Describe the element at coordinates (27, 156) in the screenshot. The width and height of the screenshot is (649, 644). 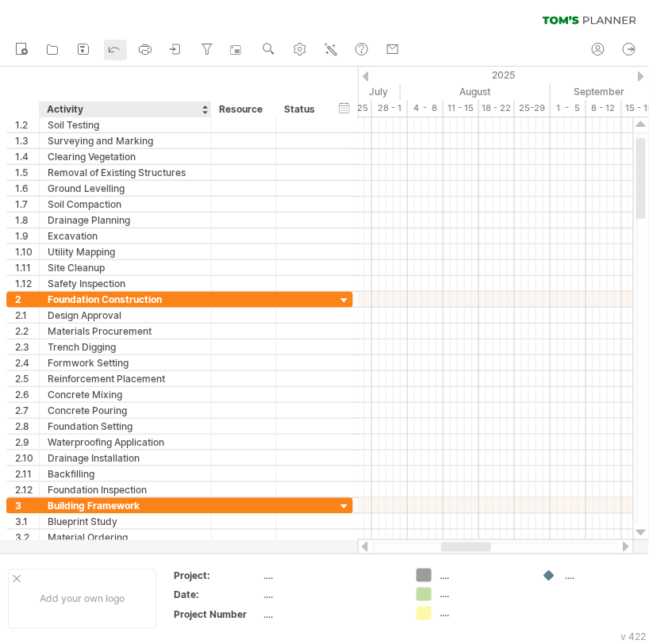
I see `div: 1.4` at that location.